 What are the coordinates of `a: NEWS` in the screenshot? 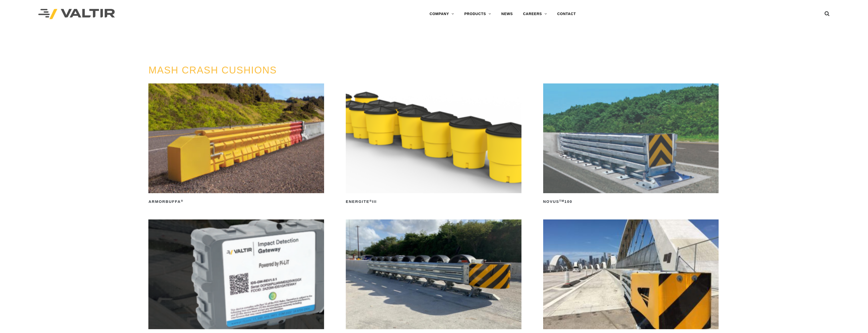 It's located at (507, 14).